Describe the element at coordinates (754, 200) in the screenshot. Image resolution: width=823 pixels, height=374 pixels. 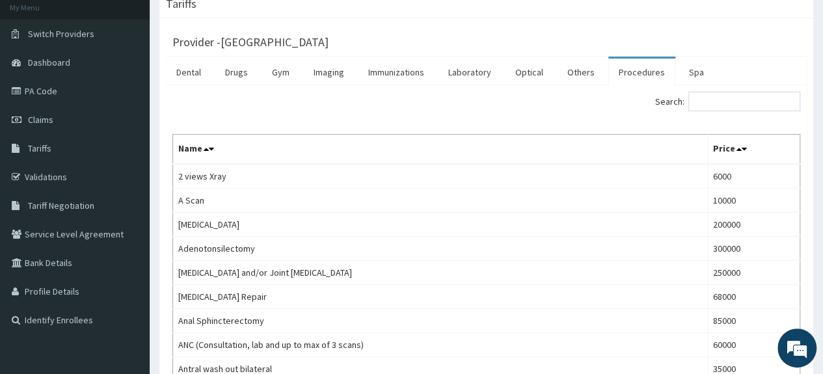
I see `td: 10000` at that location.